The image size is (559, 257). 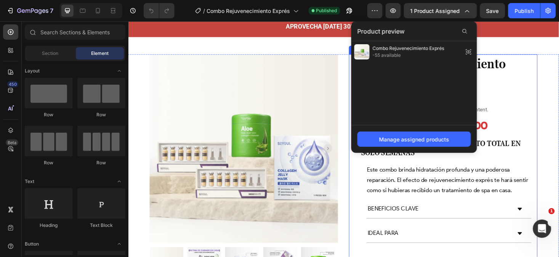 What do you see at coordinates (381, 31) in the screenshot?
I see `span: Product preview` at bounding box center [381, 31].